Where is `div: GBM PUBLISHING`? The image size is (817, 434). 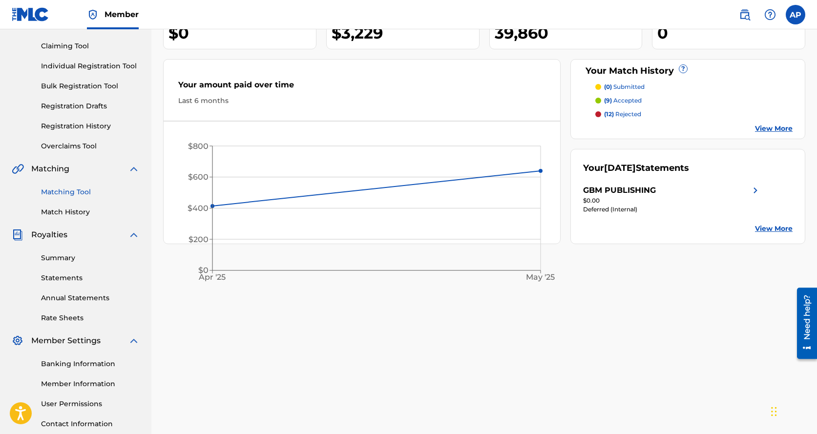 div: GBM PUBLISHING is located at coordinates (619, 190).